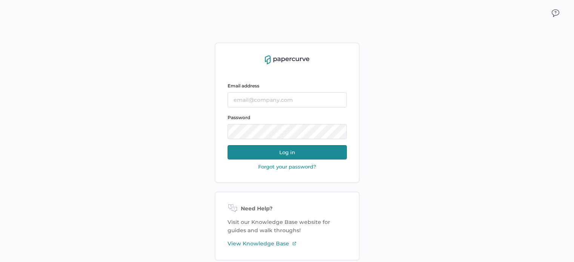  I want to click on img: papercurve-logo-colour.7244d18c.svg, so click(287, 60).